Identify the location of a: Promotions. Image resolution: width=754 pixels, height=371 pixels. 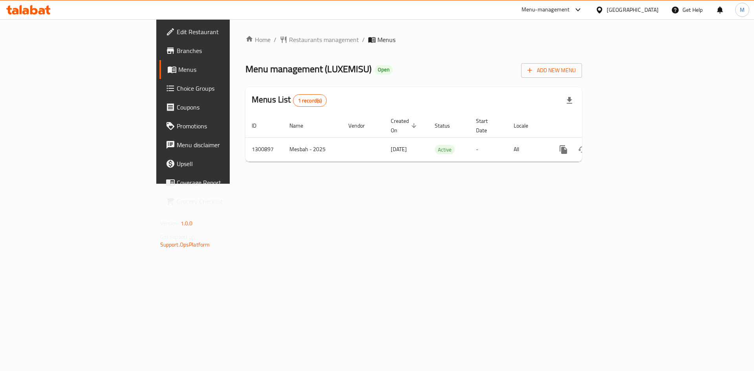
(221, 126).